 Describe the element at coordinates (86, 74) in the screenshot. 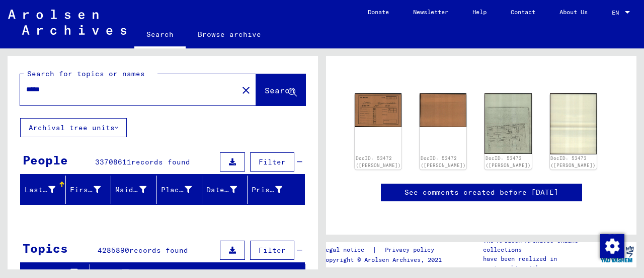

I see `mat-label: Search for topics or names` at that location.